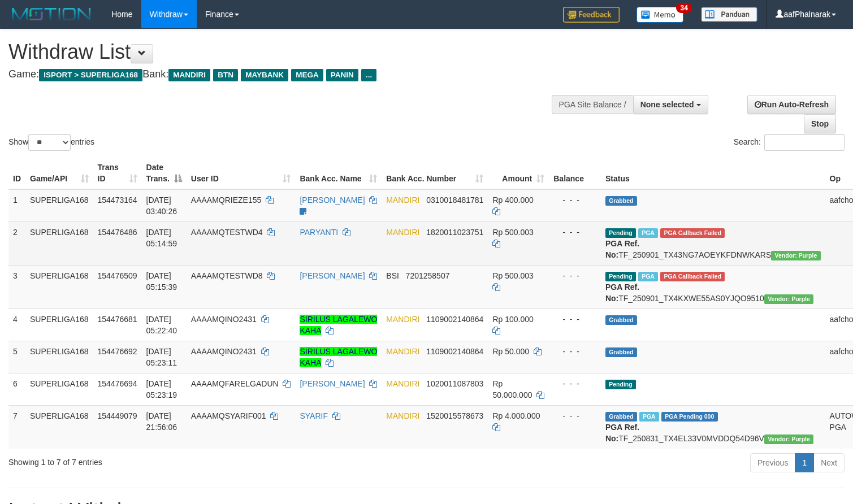 This screenshot has height=504, width=853. I want to click on a: Stop, so click(820, 124).